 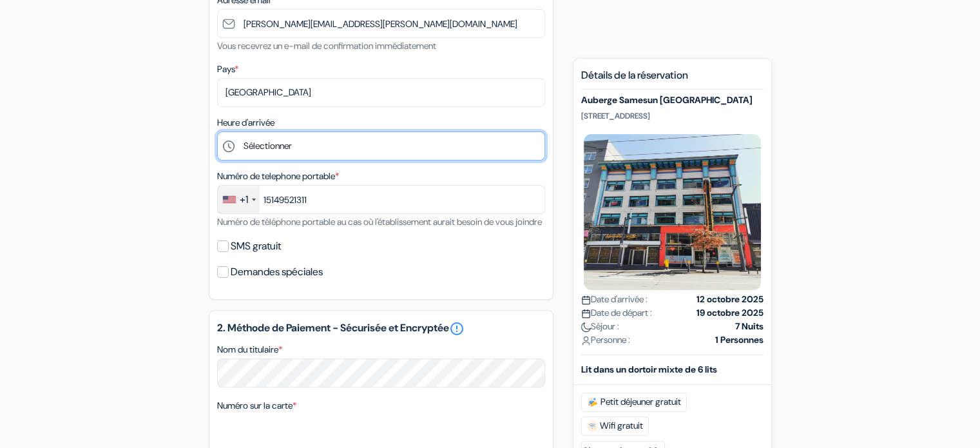 What do you see at coordinates (257, 406) in the screenshot?
I see `label: Numéro sur la carte` at bounding box center [257, 406].